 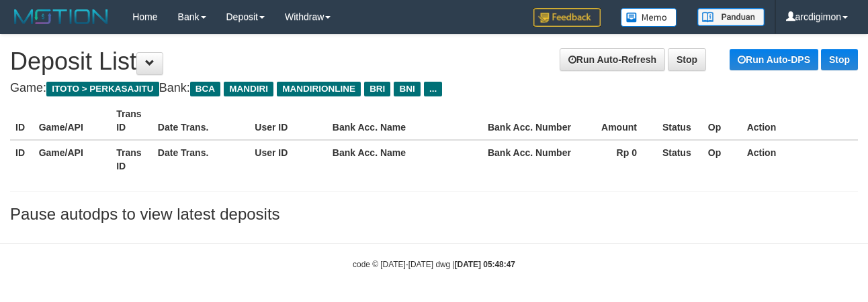 I want to click on a: Run Auto-Refresh, so click(x=612, y=60).